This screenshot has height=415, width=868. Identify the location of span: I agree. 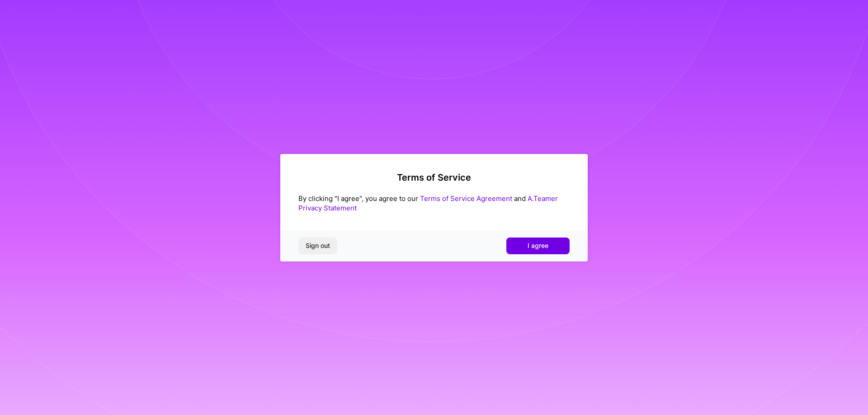
(538, 246).